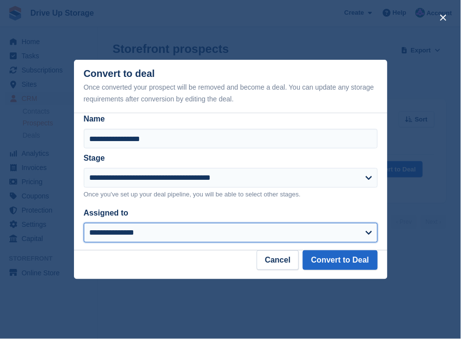  Describe the element at coordinates (106, 212) in the screenshot. I see `label: Assigned to` at that location.